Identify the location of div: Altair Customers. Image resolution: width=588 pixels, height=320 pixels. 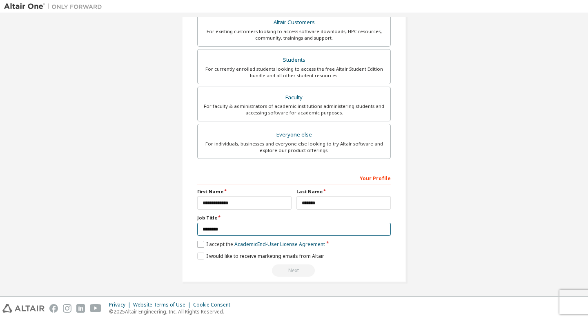
(294, 22).